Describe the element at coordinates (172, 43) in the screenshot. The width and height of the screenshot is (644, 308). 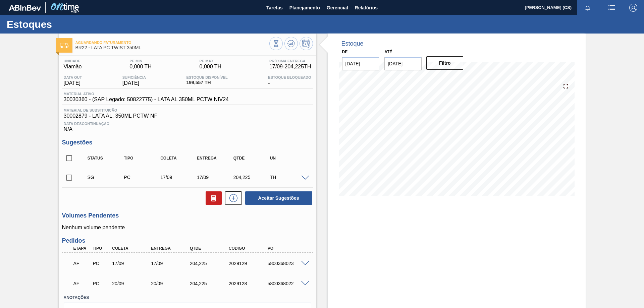
I see `span: Aguardando Faturamento` at that location.